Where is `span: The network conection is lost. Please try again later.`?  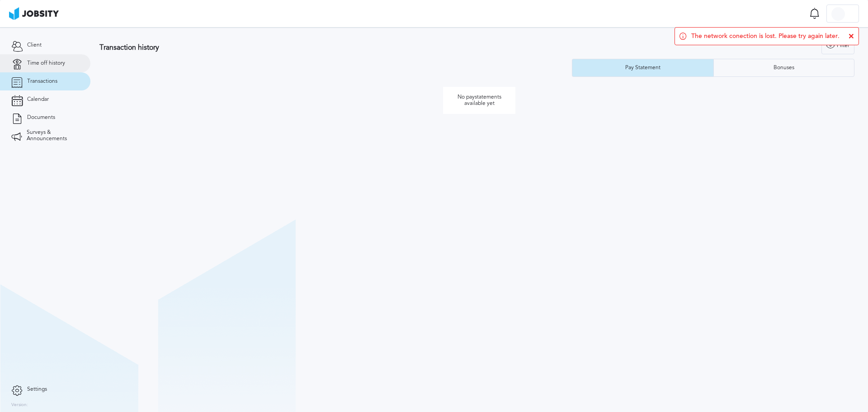 span: The network conection is lost. Please try again later. is located at coordinates (765, 36).